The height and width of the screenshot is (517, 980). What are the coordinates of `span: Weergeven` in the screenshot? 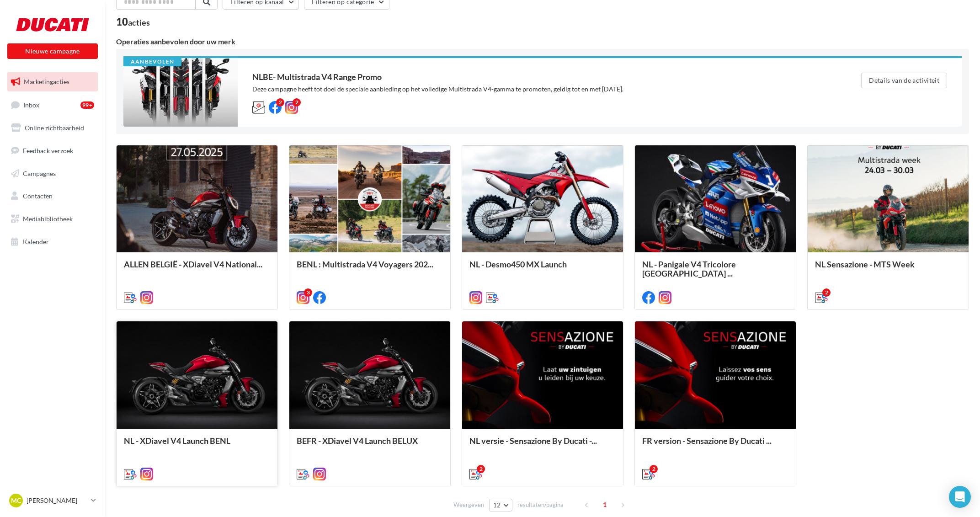 It's located at (468, 505).